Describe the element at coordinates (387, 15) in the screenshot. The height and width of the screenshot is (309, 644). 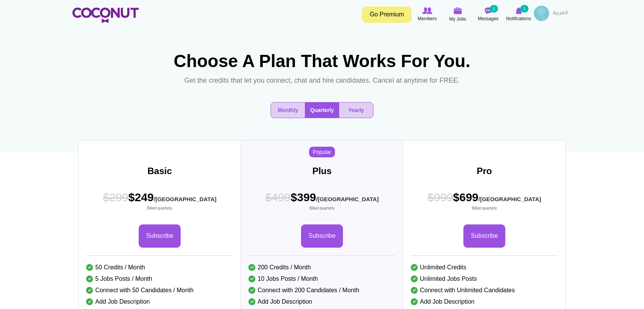
I see `a: Go Premium` at that location.